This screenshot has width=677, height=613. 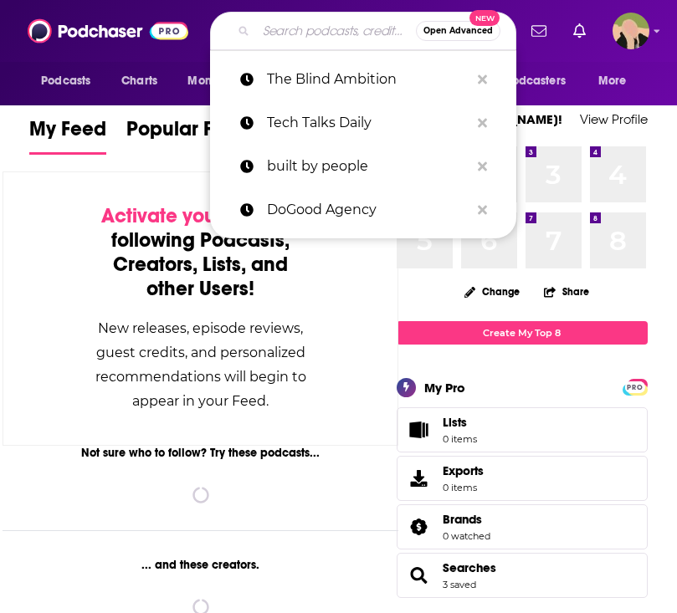 I want to click on a: PRO, so click(x=635, y=386).